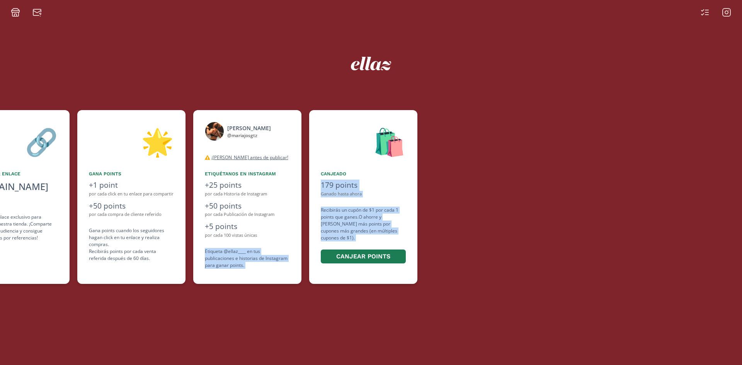 The width and height of the screenshot is (742, 365). Describe the element at coordinates (214, 131) in the screenshot. I see `img: 525050199_18512760718046805_4512899896718383322_n.jpg` at that location.